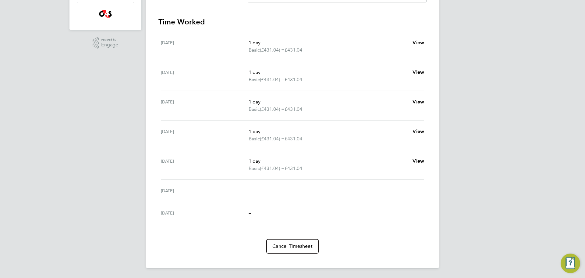  Describe the element at coordinates (105, 14) in the screenshot. I see `a: Go to home page` at that location.